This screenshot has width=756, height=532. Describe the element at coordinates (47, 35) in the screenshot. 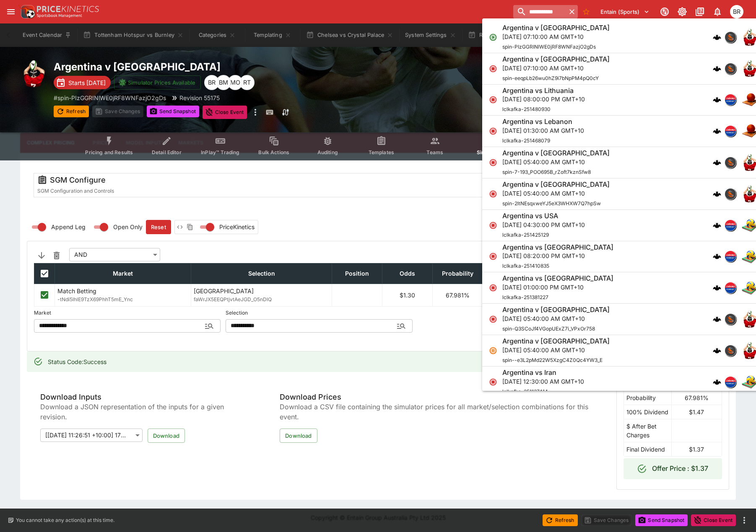

I see `button: Event Calendar` at that location.